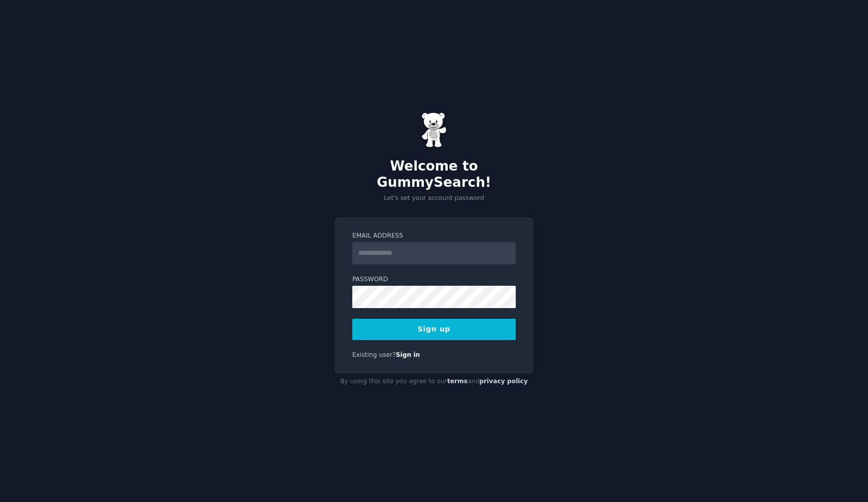 The height and width of the screenshot is (502, 868). Describe the element at coordinates (434, 174) in the screenshot. I see `h2: Welcome to GummySearch!` at that location.